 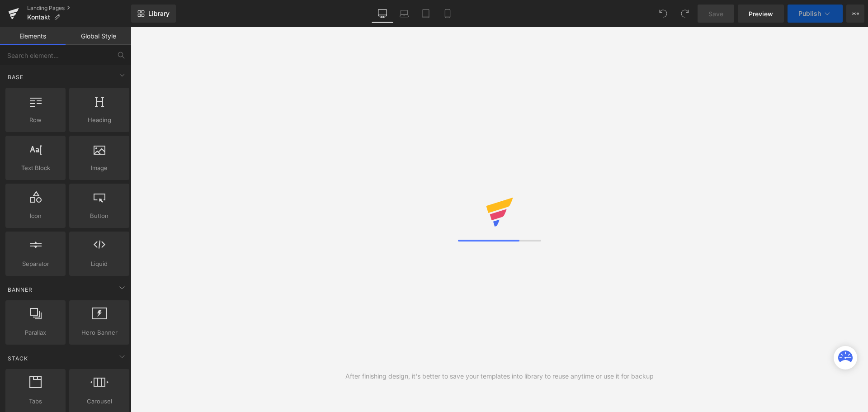 I want to click on a: Global Style, so click(x=98, y=36).